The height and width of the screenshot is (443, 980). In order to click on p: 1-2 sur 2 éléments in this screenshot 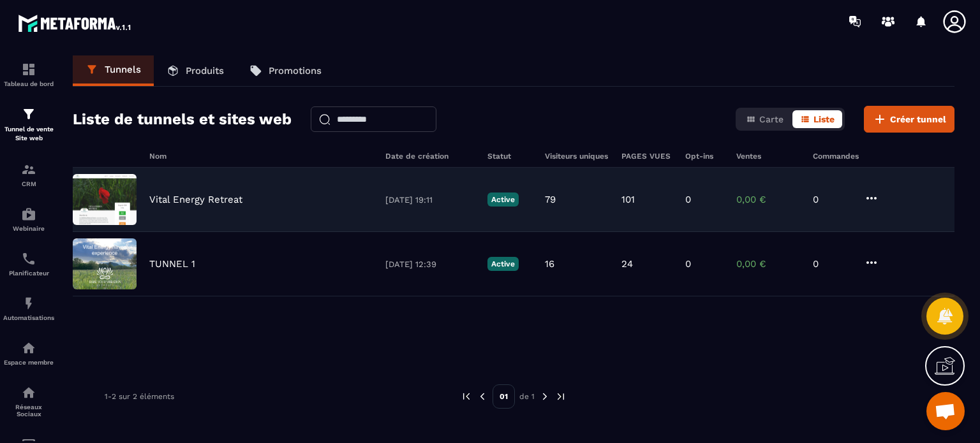, I will do `click(139, 396)`.